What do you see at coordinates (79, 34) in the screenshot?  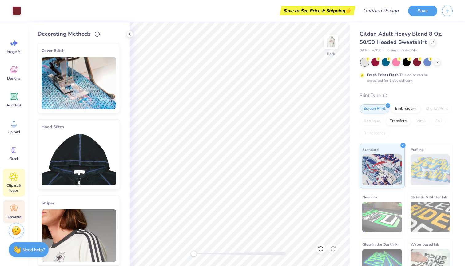 I see `div: Decorating Methods` at bounding box center [79, 34].